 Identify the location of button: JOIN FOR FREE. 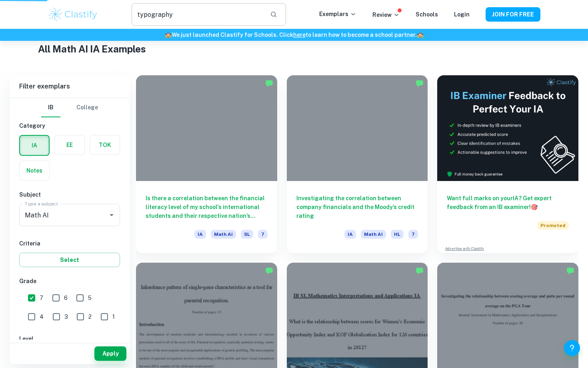
(513, 14).